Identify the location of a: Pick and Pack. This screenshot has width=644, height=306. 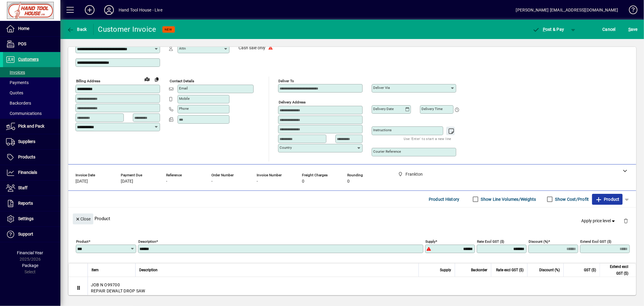
(32, 126).